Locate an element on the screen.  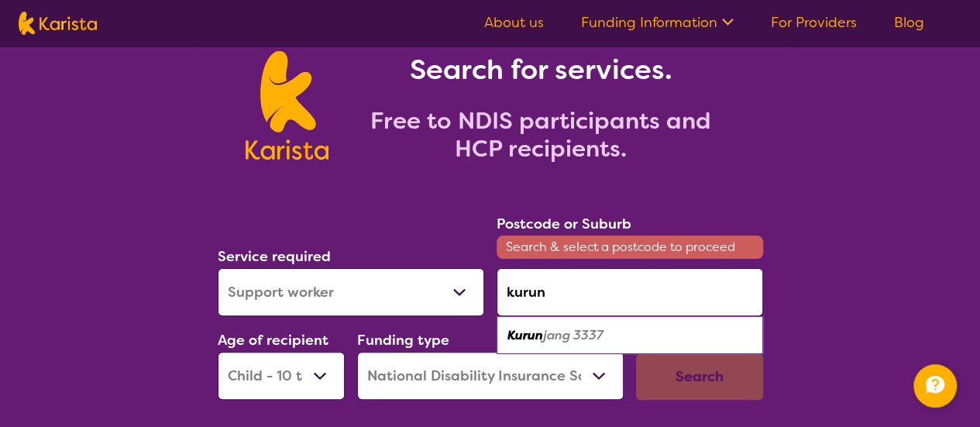
a: For Providers is located at coordinates (814, 23).